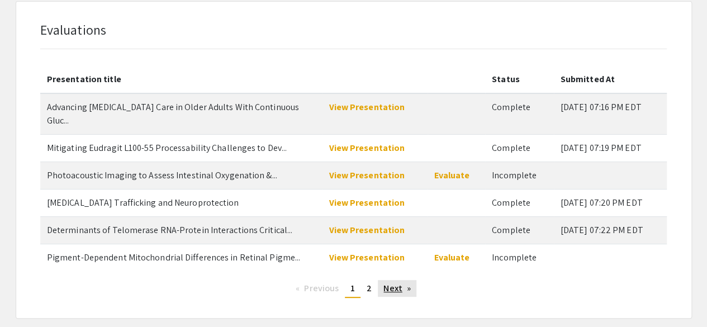 Image resolution: width=707 pixels, height=327 pixels. I want to click on a: Next page, so click(397, 288).